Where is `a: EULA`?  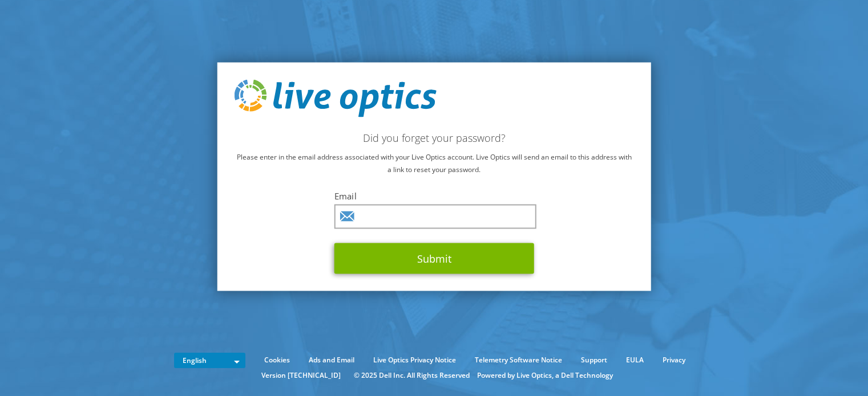
a: EULA is located at coordinates (635, 360).